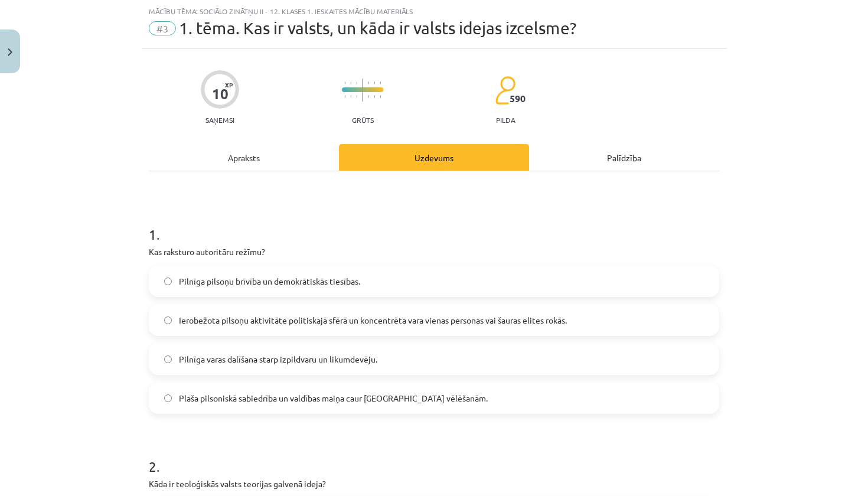  What do you see at coordinates (168, 320) in the screenshot?
I see `input: Ierobežota pilsoņu aktivitāte politiskajā sfērā un koncentrēta vara vienas personas vai šauras el...` at bounding box center [168, 320].